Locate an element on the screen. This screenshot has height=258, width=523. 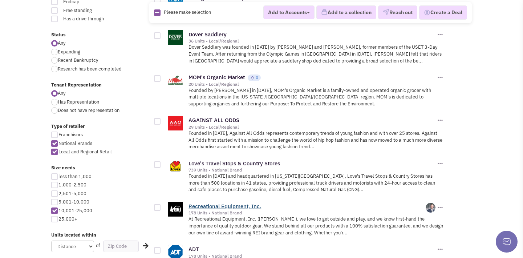
span: of is located at coordinates (98, 245).